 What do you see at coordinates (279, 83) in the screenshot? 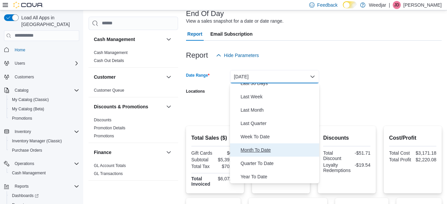
I see `span: Last 30 Days` at bounding box center [279, 83].